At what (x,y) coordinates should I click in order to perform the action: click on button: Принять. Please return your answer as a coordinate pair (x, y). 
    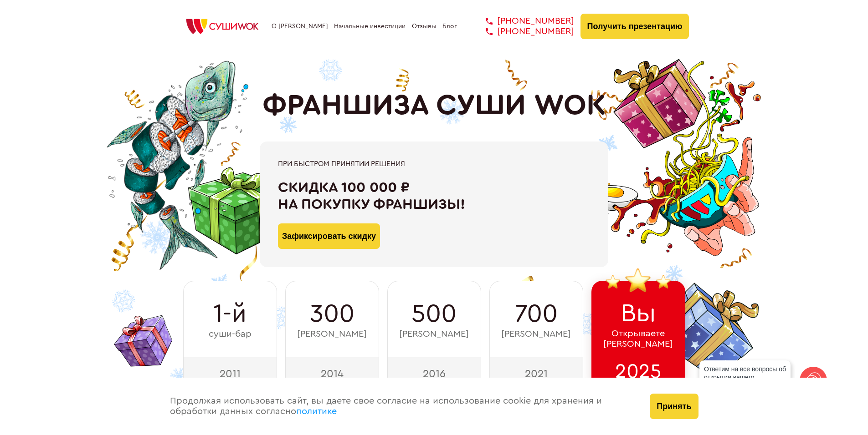
    Looking at the image, I should click on (674, 407).